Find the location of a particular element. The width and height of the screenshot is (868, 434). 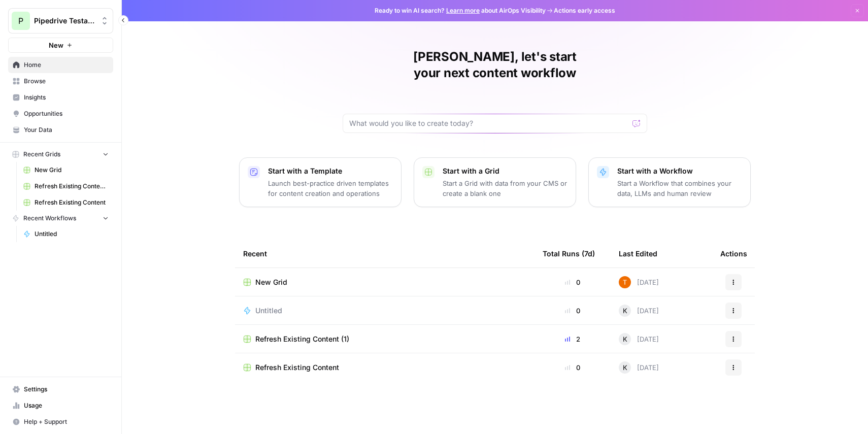

button: Recent Grids is located at coordinates (60, 154).